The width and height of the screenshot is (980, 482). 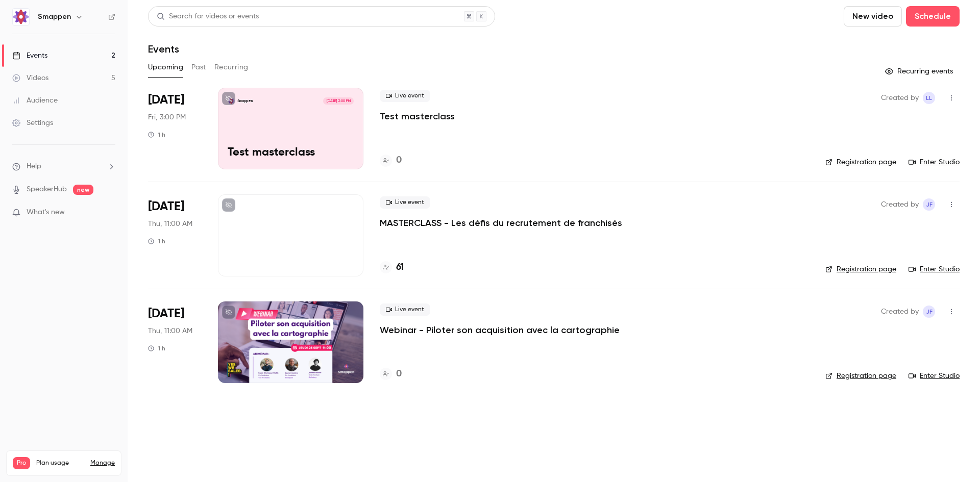 What do you see at coordinates (500, 223) in the screenshot?
I see `a: MASTERCLASS - Les défis du recrutement de franchisés` at bounding box center [500, 223].